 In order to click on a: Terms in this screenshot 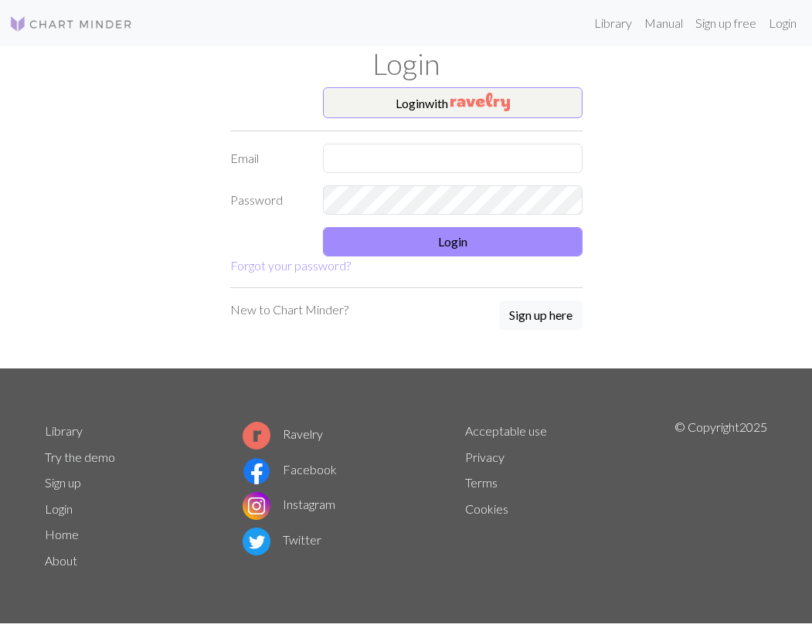, I will do `click(481, 482)`.